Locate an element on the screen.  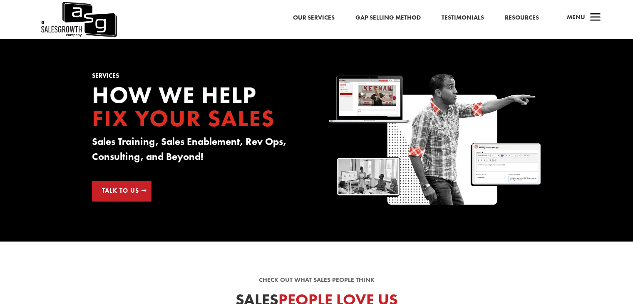
img: Sales Growth Keenan is located at coordinates (435, 140).